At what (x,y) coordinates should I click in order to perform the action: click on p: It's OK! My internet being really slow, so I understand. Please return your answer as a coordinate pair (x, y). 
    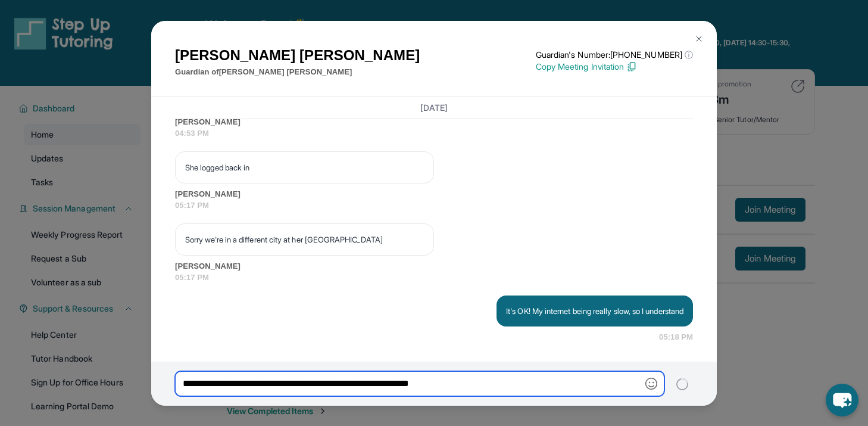
    Looking at the image, I should click on (594, 311).